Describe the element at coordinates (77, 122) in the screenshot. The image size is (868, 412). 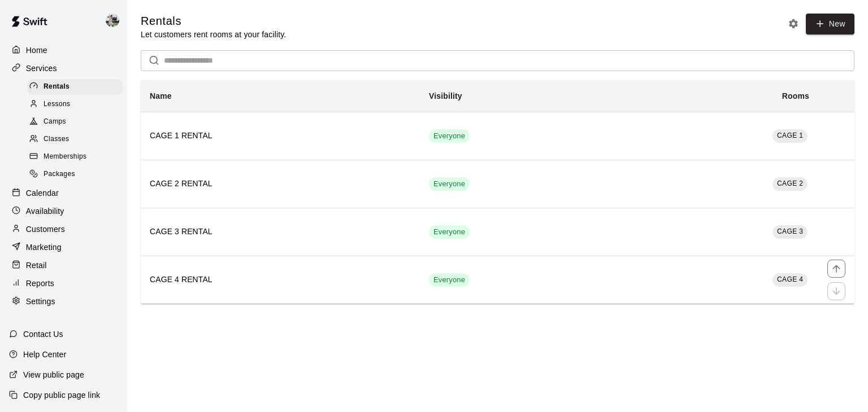
I see `a: Camps` at that location.